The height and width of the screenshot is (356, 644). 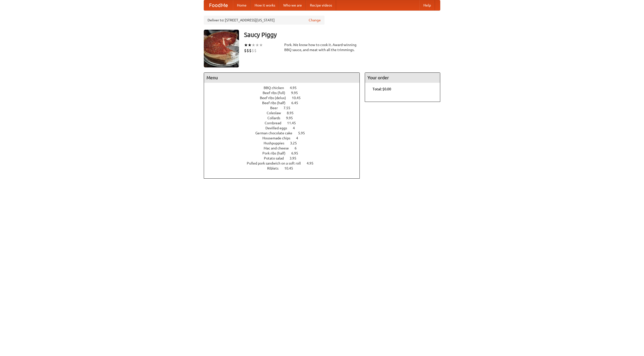 What do you see at coordinates (296, 143) in the screenshot?
I see `span: 3.25` at bounding box center [296, 143].